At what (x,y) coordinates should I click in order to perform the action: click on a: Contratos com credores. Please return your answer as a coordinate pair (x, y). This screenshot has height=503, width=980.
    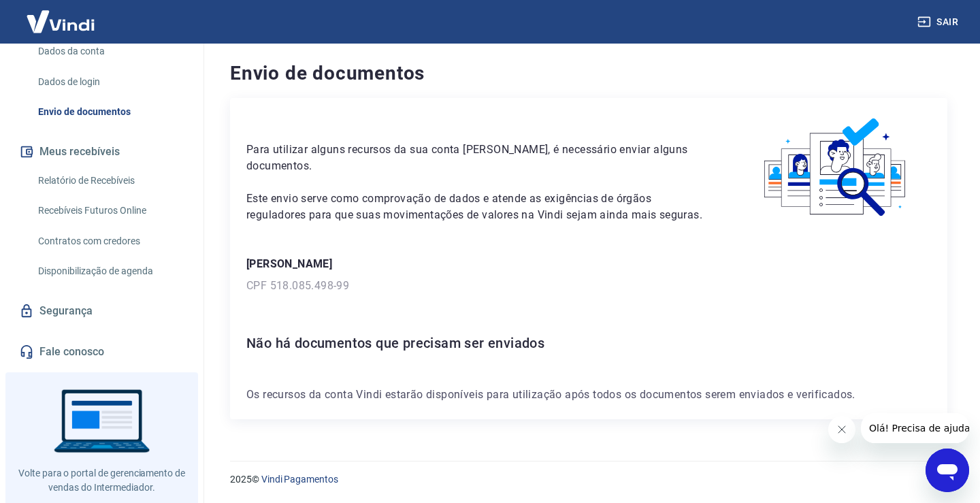
    Looking at the image, I should click on (110, 241).